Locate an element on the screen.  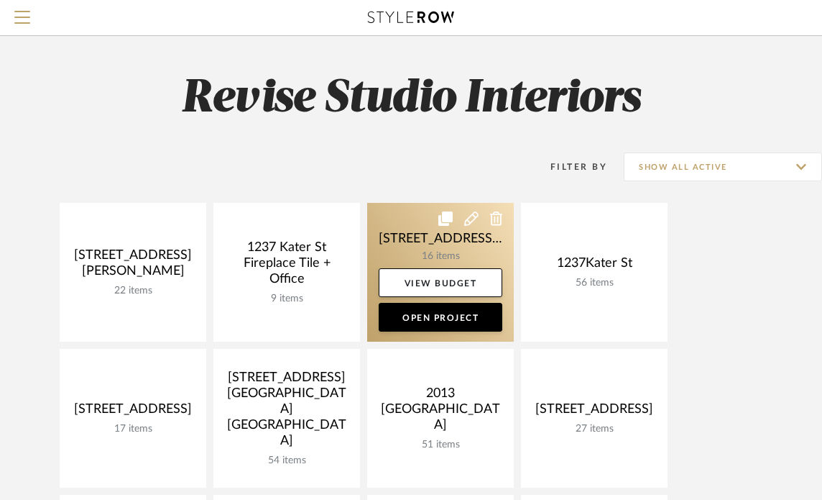
div: 27 items is located at coordinates (594, 428).